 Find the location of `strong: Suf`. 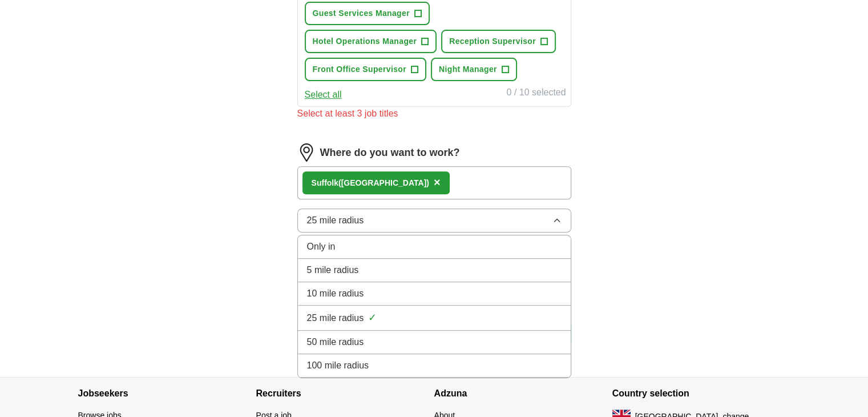

strong: Suf is located at coordinates (318, 182).